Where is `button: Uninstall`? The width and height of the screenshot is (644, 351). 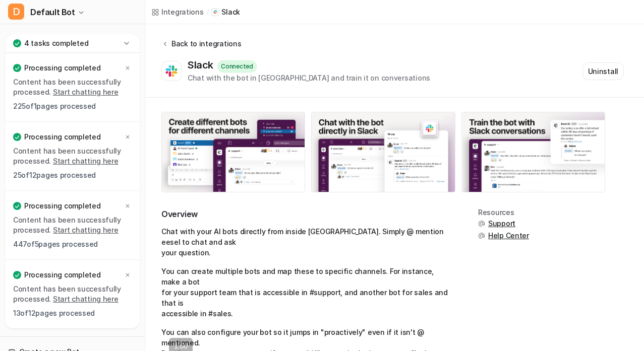 button: Uninstall is located at coordinates (603, 71).